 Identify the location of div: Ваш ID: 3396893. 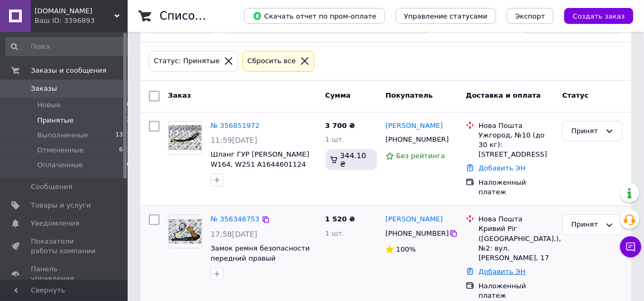
(81, 21).